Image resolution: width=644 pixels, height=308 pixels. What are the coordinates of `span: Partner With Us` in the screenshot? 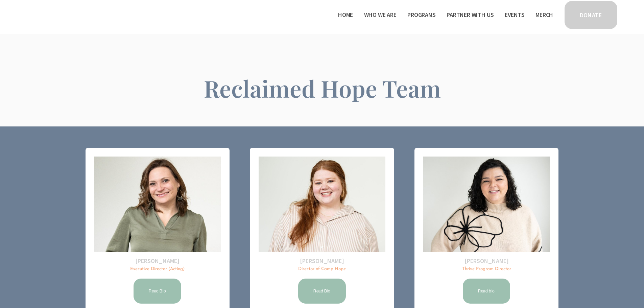 It's located at (470, 15).